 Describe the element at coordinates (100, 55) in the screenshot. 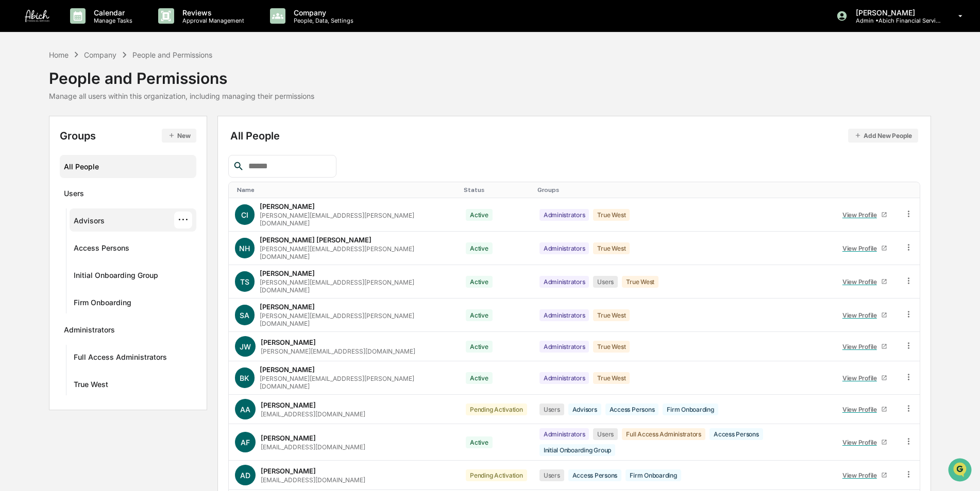

I see `div: Company` at that location.